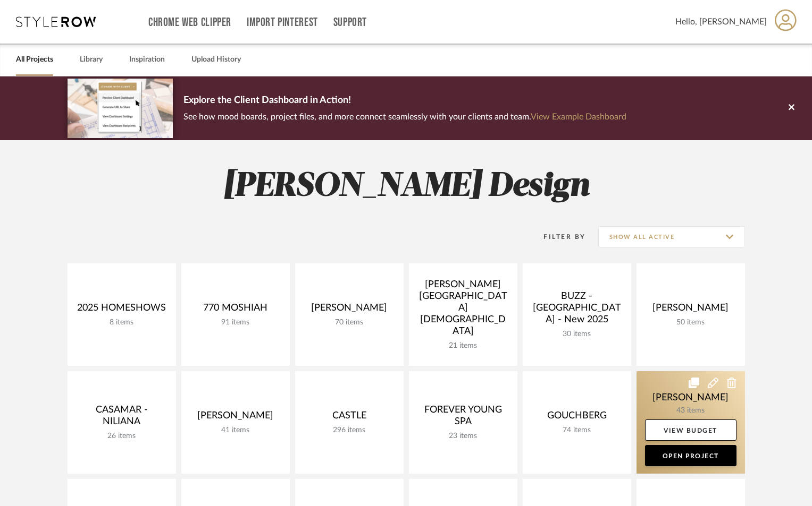 This screenshot has height=506, width=812. Describe the element at coordinates (349, 430) in the screenshot. I see `div: 296 items` at that location.